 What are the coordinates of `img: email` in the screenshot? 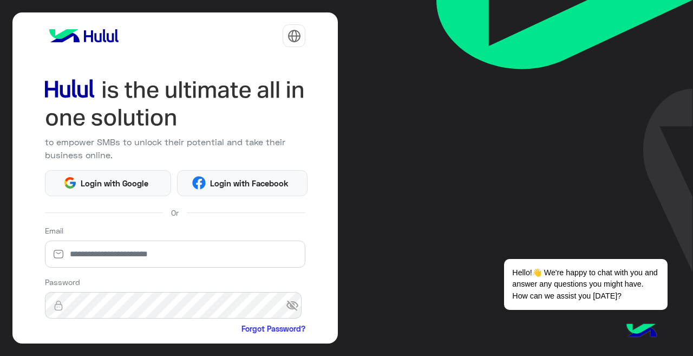 It's located at (58, 254).